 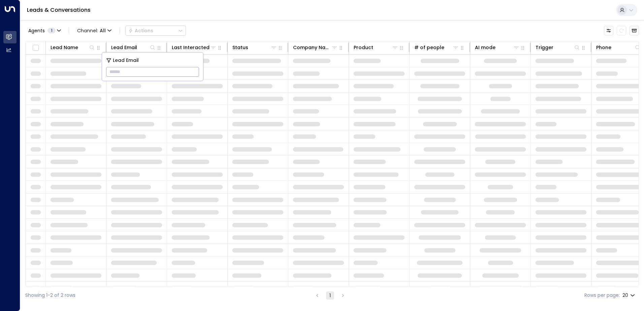 I want to click on span: Lead Email, so click(x=126, y=60).